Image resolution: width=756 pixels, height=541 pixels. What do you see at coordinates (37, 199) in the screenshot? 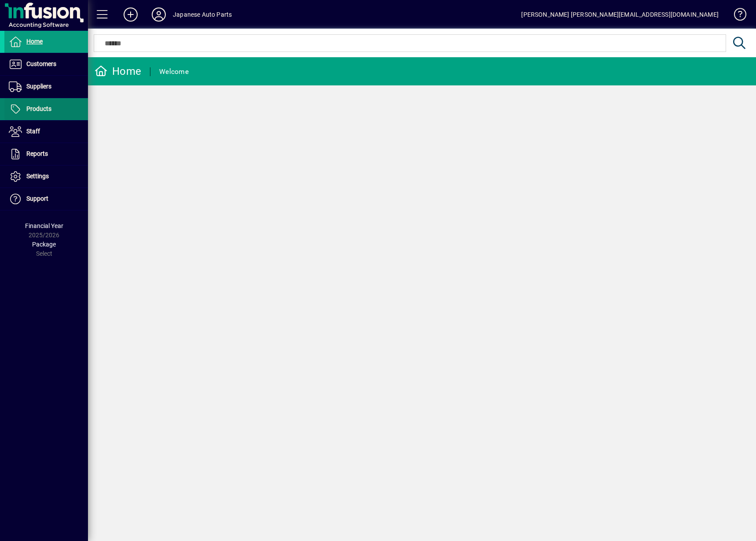
I see `span: Support` at bounding box center [37, 199].